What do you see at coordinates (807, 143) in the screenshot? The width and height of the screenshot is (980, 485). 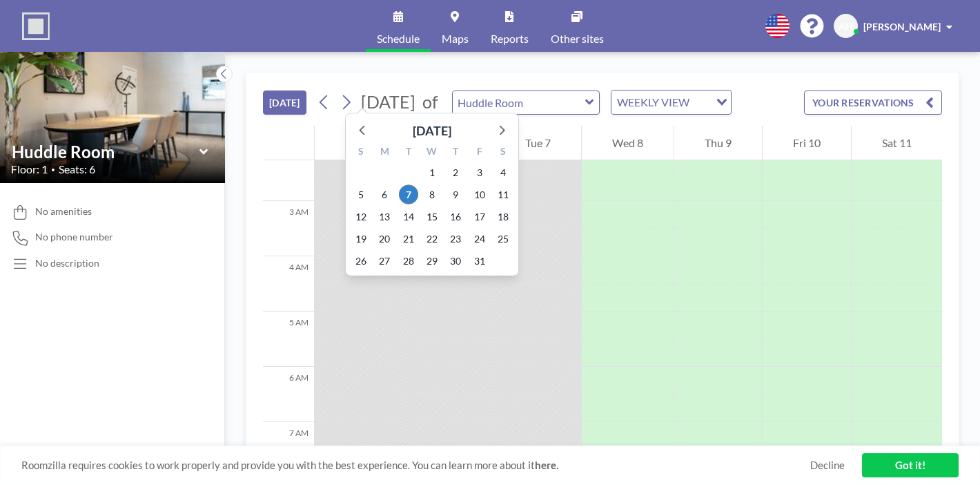 I see `div: Fri 10` at bounding box center [807, 143].